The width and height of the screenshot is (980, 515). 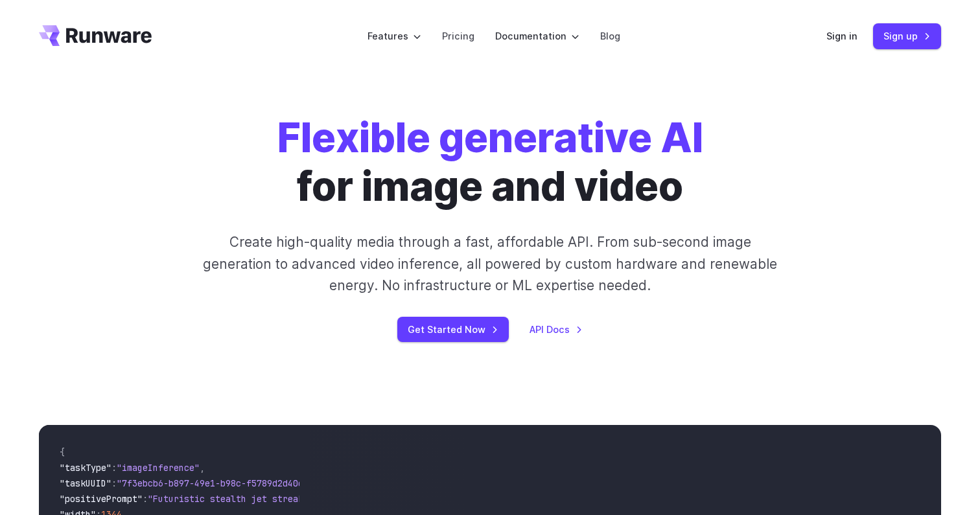 I want to click on h1: for image and video, so click(x=490, y=162).